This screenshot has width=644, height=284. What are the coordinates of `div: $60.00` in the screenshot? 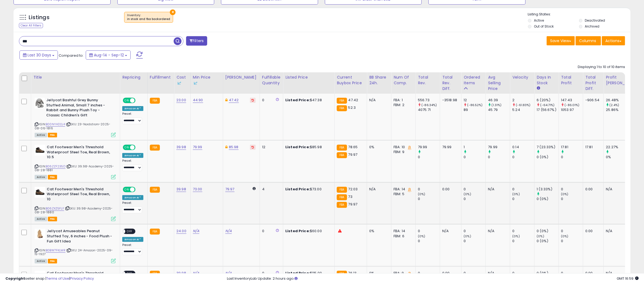 It's located at (308, 231).